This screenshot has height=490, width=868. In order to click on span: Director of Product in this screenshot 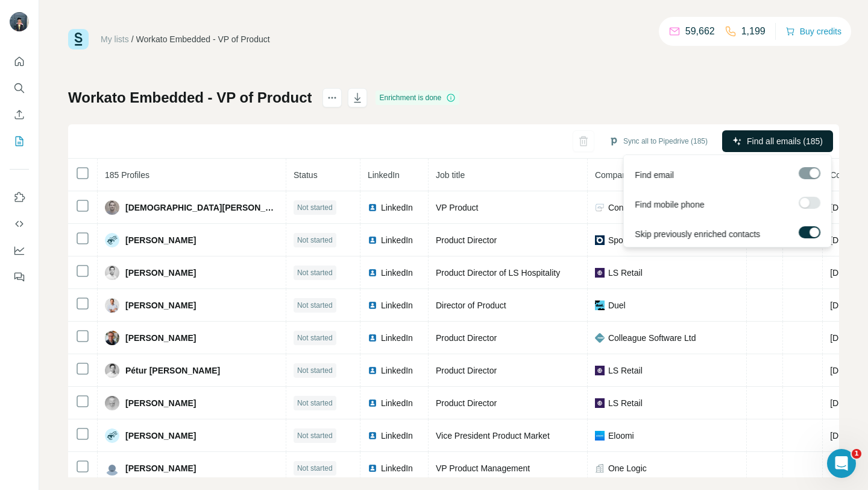, I will do `click(471, 305)`.